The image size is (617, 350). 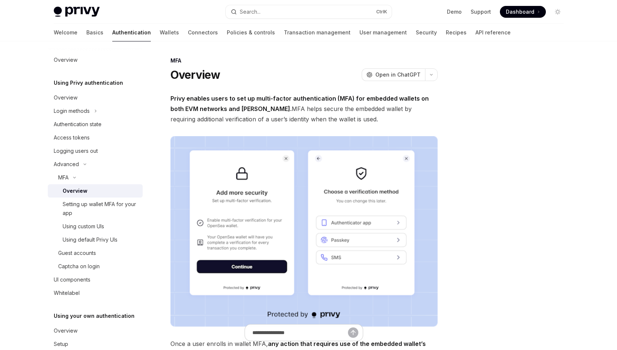 I want to click on div: Advanced, so click(x=66, y=164).